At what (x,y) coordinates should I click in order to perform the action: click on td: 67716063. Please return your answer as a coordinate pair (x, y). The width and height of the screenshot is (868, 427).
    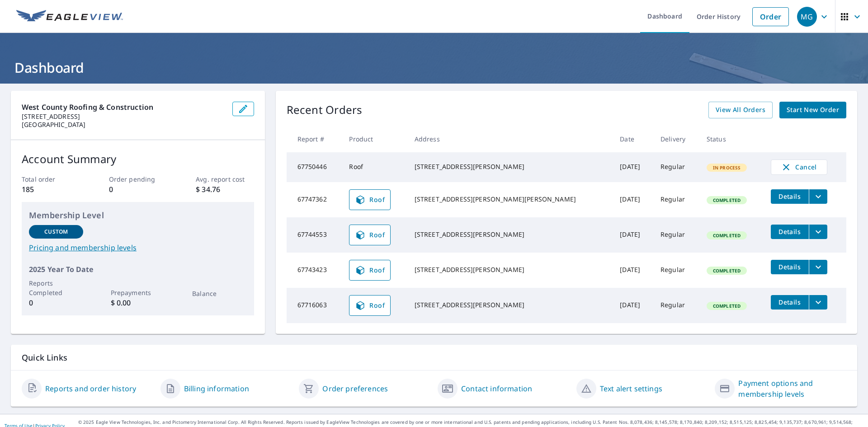
    Looking at the image, I should click on (314, 305).